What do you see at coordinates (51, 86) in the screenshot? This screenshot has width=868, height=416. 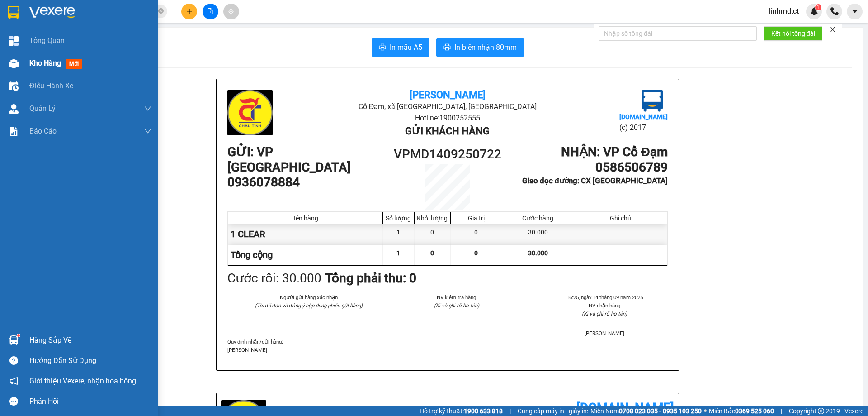 I see `span: Điều hành xe` at bounding box center [51, 86].